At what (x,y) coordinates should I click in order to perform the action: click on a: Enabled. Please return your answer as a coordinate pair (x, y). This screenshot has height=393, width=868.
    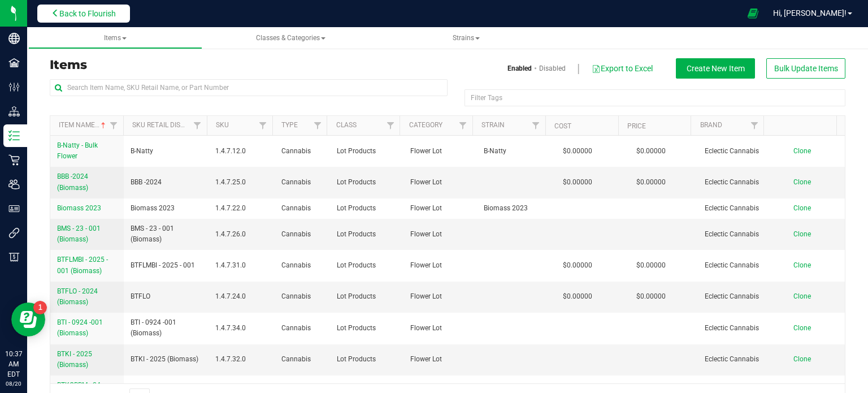
    Looking at the image, I should click on (519, 69).